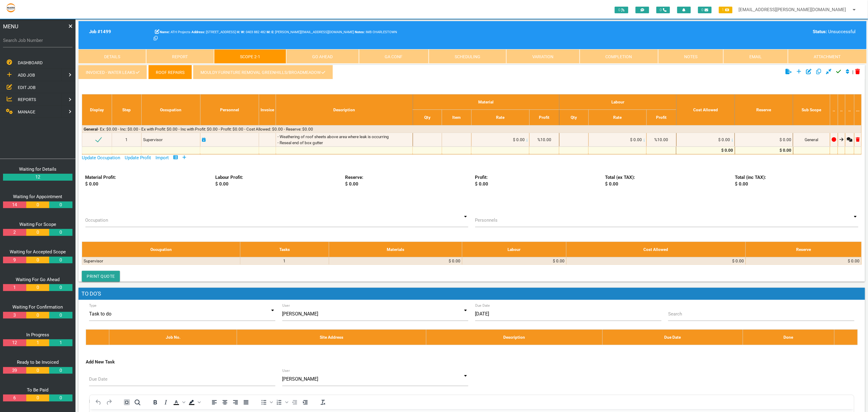 This screenshot has height=412, width=868. What do you see at coordinates (38, 335) in the screenshot?
I see `a: In Progress` at bounding box center [38, 335].